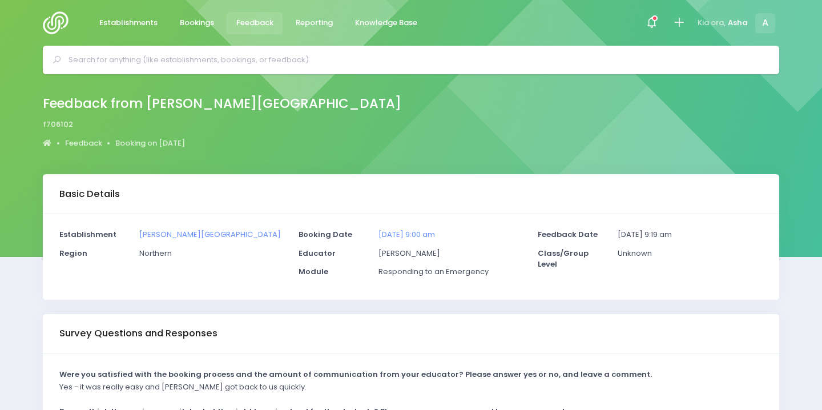  I want to click on strong: Establishment, so click(88, 234).